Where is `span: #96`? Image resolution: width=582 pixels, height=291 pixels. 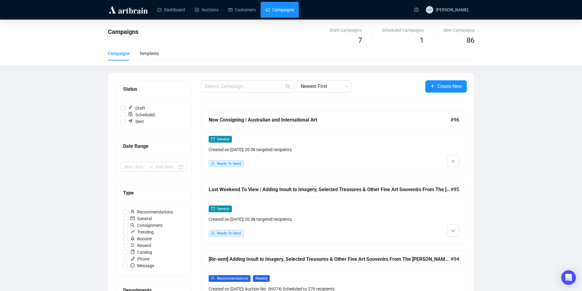 span: #96 is located at coordinates (455, 120).